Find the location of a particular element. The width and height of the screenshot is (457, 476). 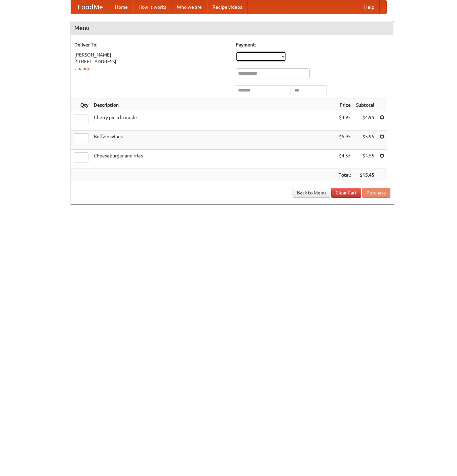

a: How it works is located at coordinates (152, 7).